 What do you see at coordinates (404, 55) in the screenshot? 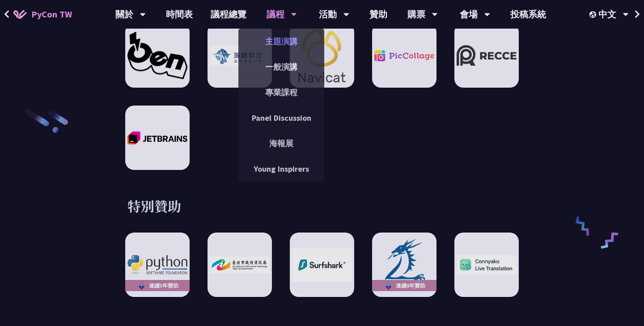
I see `img: PicCollage` at bounding box center [404, 55].